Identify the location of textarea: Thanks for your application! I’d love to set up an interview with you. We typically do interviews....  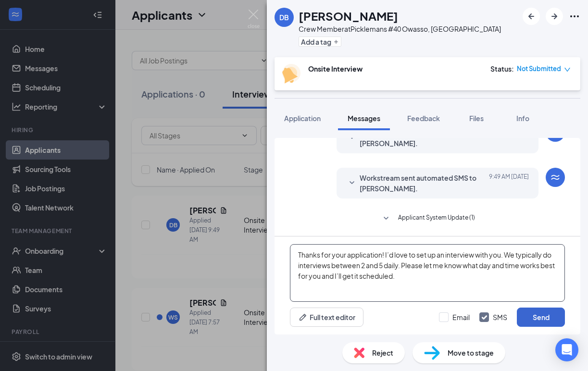
(427, 273).